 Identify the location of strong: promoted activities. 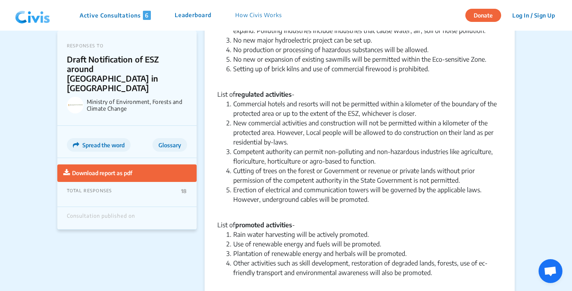
(264, 225).